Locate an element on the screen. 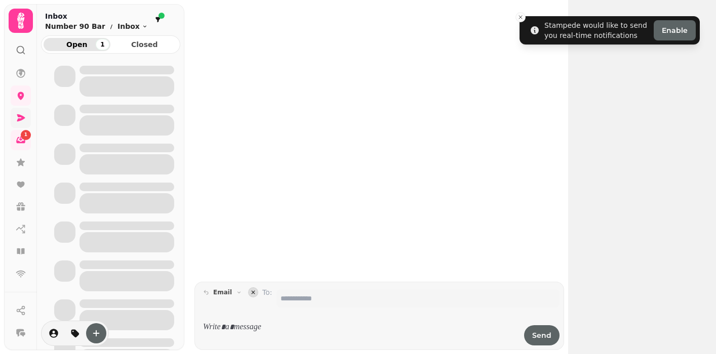 The image size is (716, 354). div: 1 is located at coordinates (102, 45).